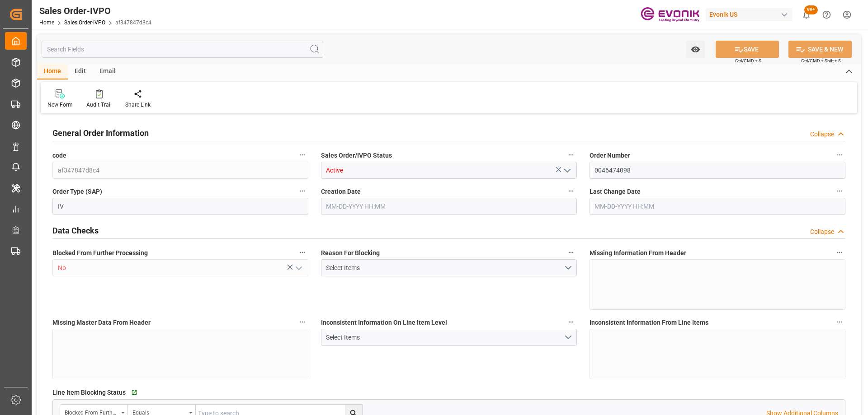  What do you see at coordinates (670, 14) in the screenshot?
I see `img: Evonik-brand-mark-Deep-Purple-RGB.jpeg_1700498283.jpeg` at bounding box center [670, 14].